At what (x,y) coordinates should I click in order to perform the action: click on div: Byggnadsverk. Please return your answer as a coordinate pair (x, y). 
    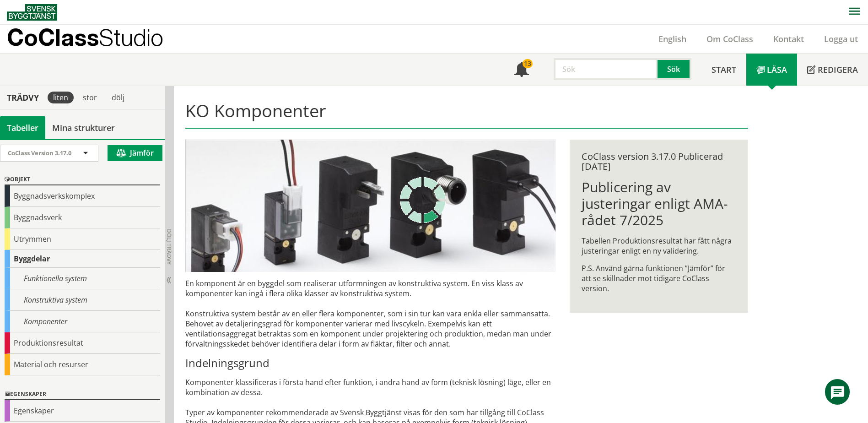
    Looking at the image, I should click on (82, 217).